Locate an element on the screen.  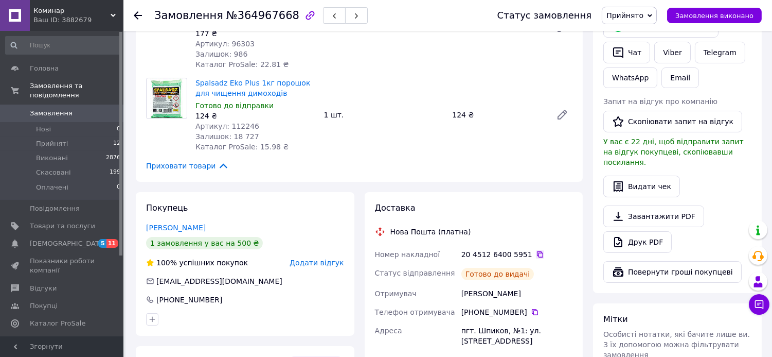
span: Телефон отримувача is located at coordinates (415, 312).